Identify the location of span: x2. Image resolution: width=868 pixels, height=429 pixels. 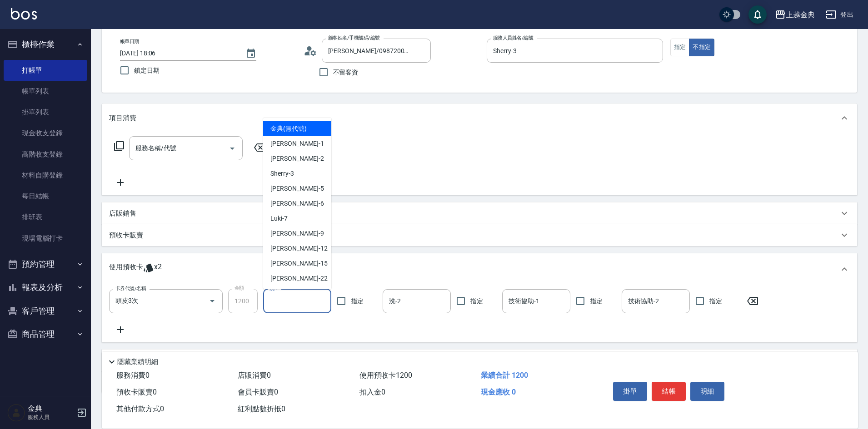
(158, 269).